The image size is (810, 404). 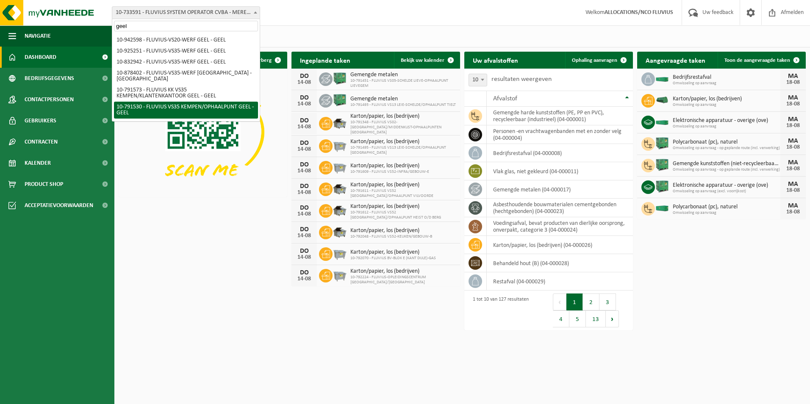 I want to click on a: Ophaling aanvragen, so click(x=599, y=60).